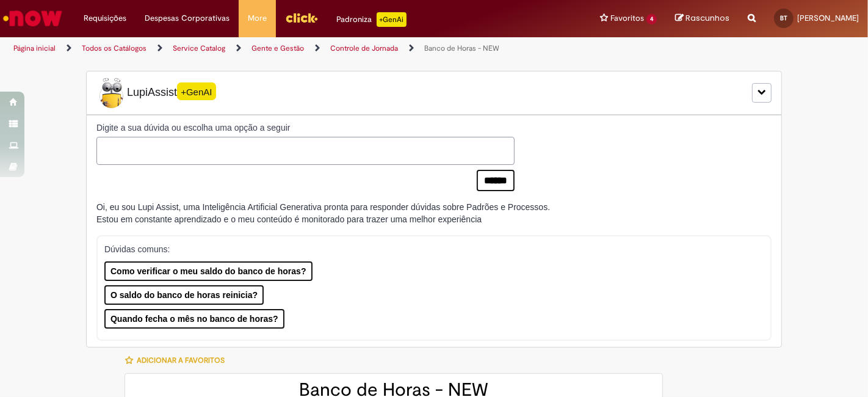 The height and width of the screenshot is (397, 868). Describe the element at coordinates (702, 19) in the screenshot. I see `a: Rascunhos` at that location.